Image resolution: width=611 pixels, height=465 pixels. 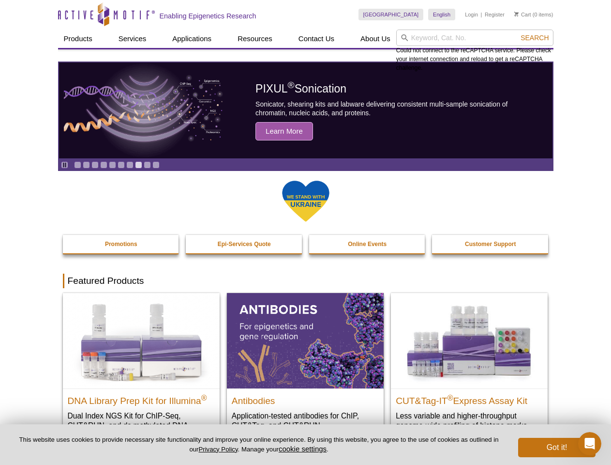 I want to click on img: Your Cart, so click(x=516, y=14).